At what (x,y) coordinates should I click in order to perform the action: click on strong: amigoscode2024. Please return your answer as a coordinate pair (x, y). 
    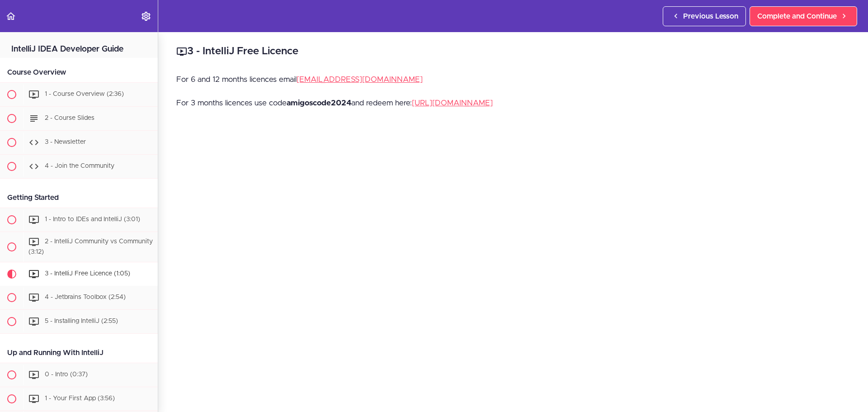
    Looking at the image, I should click on (319, 103).